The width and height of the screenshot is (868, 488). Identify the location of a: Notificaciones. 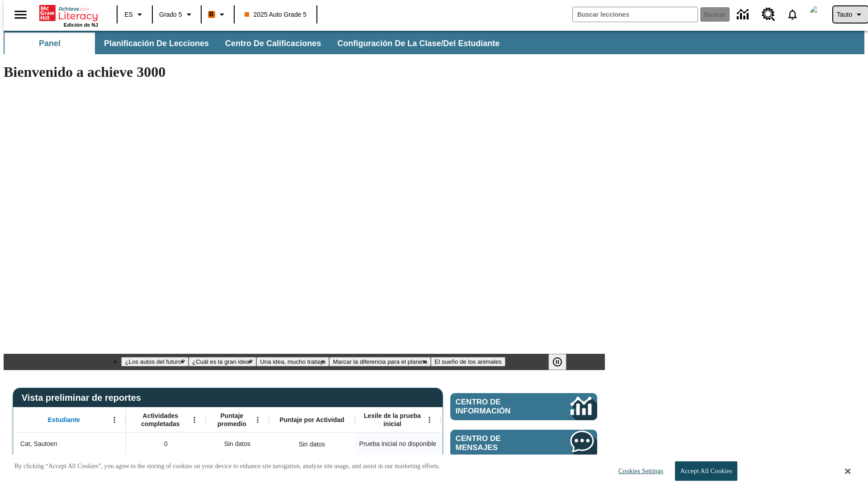
(792, 15).